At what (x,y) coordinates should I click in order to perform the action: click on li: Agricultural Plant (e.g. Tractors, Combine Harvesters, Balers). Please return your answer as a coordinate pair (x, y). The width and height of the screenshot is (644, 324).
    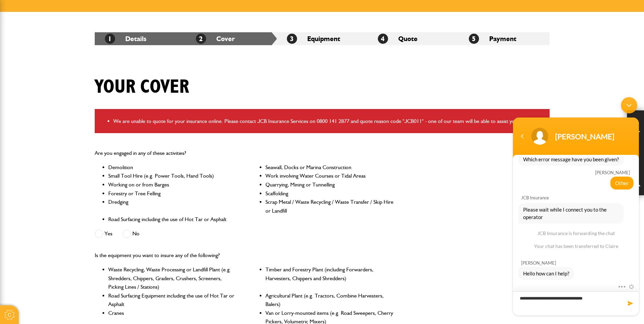
    Looking at the image, I should click on (330, 300).